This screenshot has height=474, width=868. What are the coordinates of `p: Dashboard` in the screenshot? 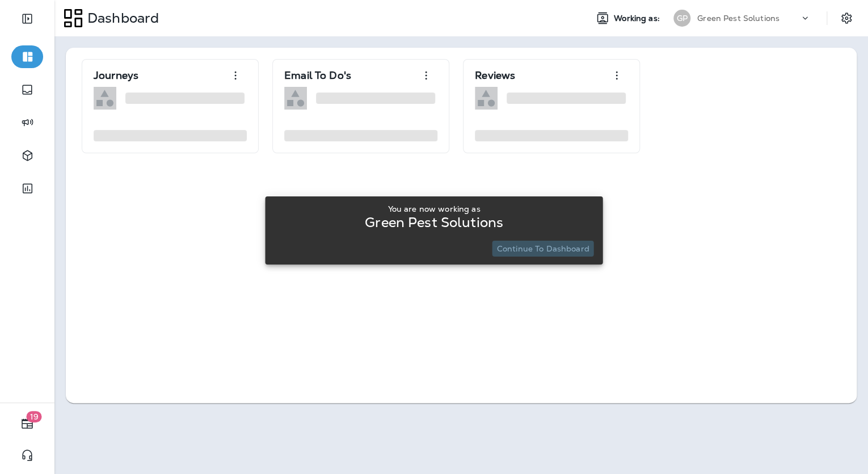 It's located at (121, 18).